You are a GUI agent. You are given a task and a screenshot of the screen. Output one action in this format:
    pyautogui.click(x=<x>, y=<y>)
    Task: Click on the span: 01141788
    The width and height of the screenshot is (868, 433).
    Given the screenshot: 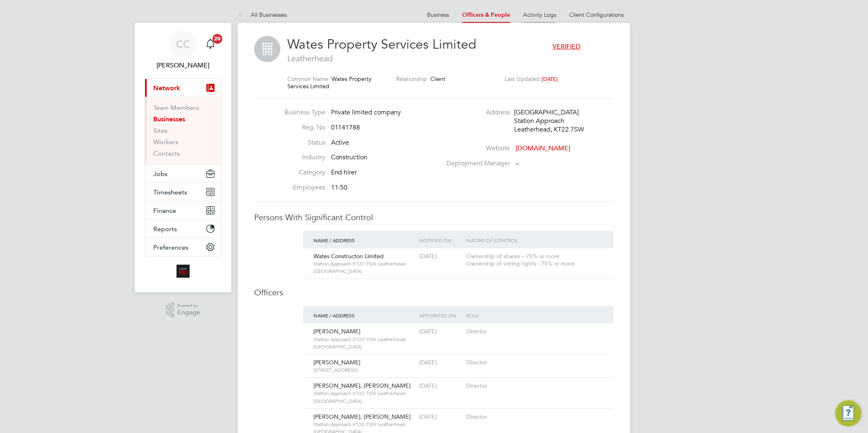 What is the action you would take?
    pyautogui.click(x=345, y=128)
    